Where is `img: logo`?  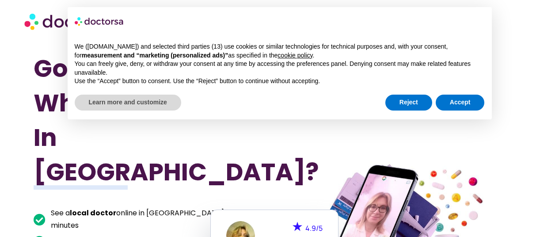 img: logo is located at coordinates (99, 21).